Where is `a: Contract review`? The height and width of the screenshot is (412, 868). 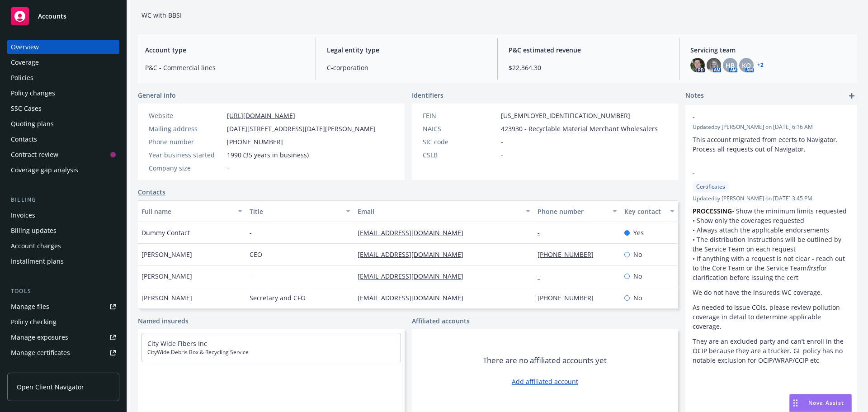
a: Contract review is located at coordinates (63, 155).